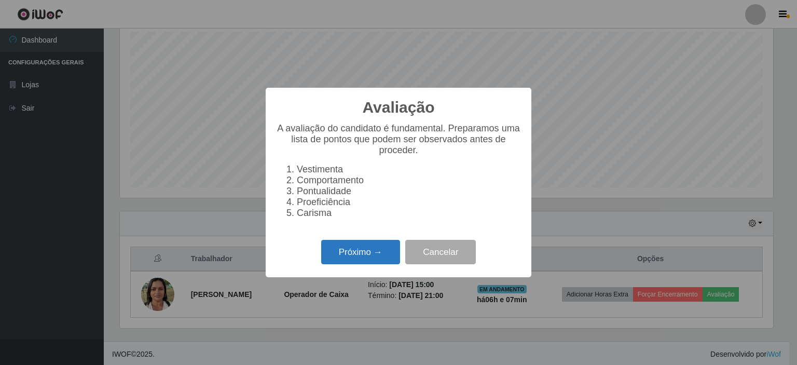  What do you see at coordinates (409, 169) in the screenshot?
I see `li: Vestimenta` at bounding box center [409, 169].